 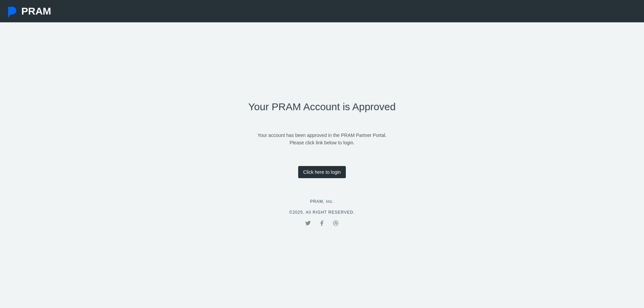 I want to click on p: PRAM, Inc., so click(x=322, y=202).